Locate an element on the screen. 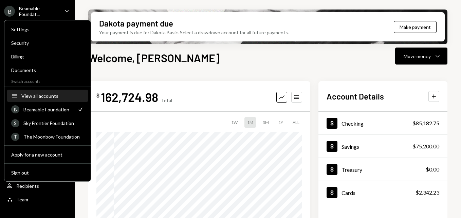 This screenshot has height=218, width=461. div: Beamable Foundat... is located at coordinates (39, 11).